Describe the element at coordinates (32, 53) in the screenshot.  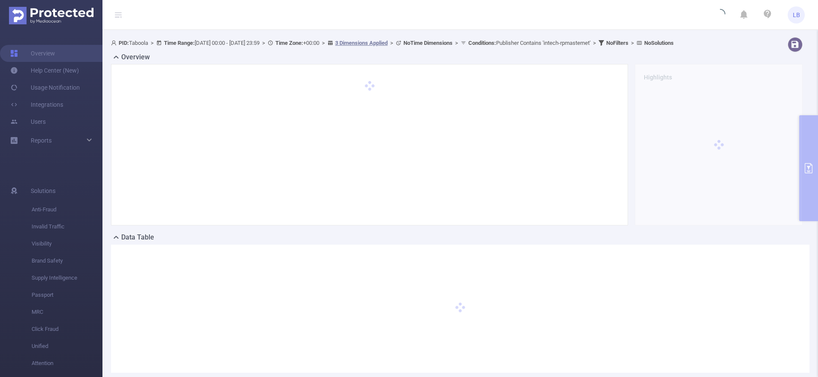
I see `a: Overview` at that location.